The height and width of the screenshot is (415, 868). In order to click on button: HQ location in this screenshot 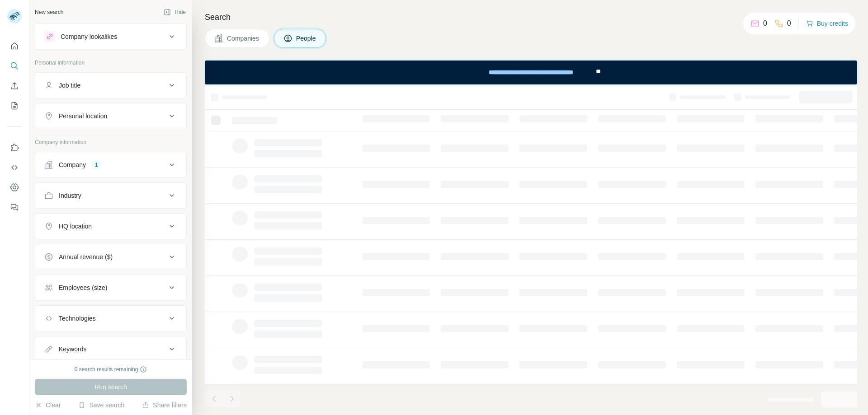, I will do `click(110, 226)`.